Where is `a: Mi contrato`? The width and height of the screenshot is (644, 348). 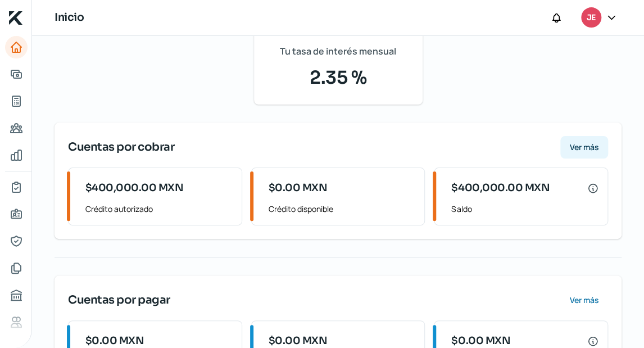
a: Mi contrato is located at coordinates (17, 187).